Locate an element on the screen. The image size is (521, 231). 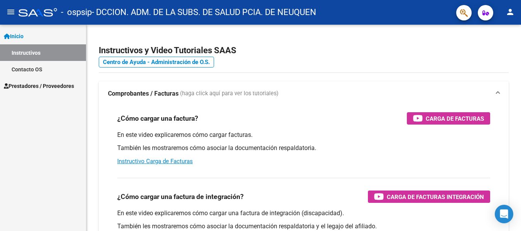
strong: Comprobantes / Facturas is located at coordinates (143, 94).